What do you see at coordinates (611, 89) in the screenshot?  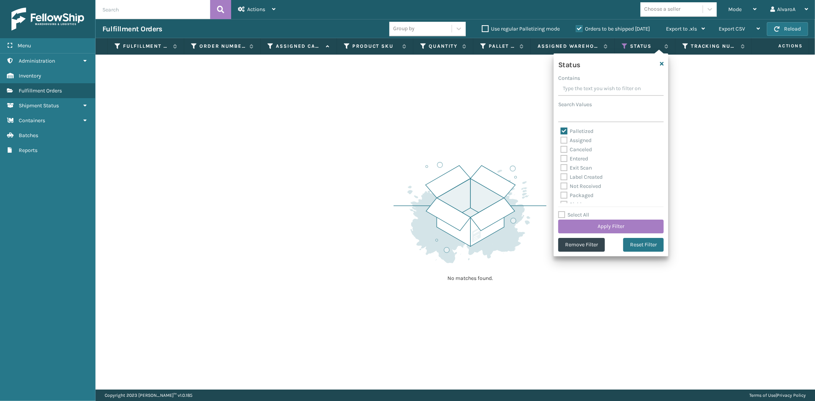 I see `input: Type the text you wish to filter on` at bounding box center [611, 89].